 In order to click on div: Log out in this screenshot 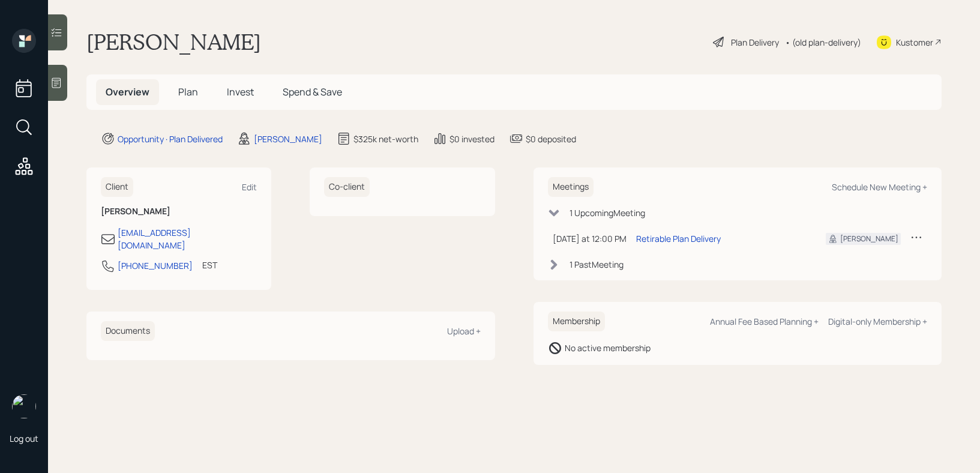, I will do `click(24, 438)`.